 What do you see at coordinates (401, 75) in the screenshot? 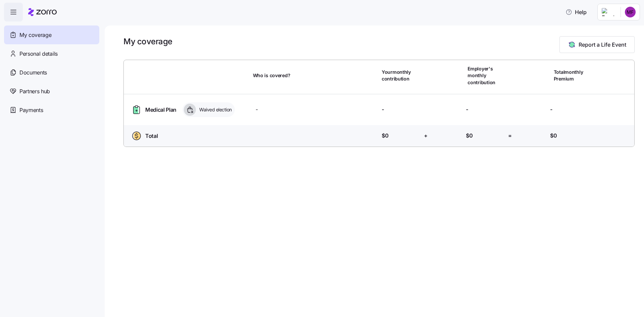
I see `span: Your monthly contribution` at bounding box center [401, 75].